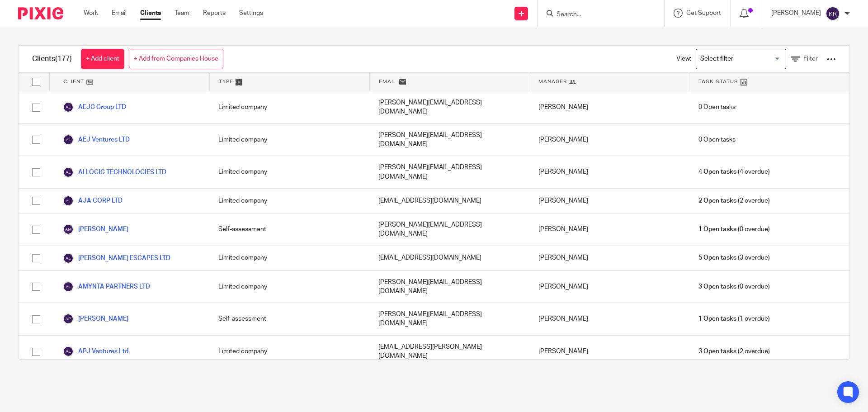  I want to click on span: 2 Open tasks, so click(717, 201).